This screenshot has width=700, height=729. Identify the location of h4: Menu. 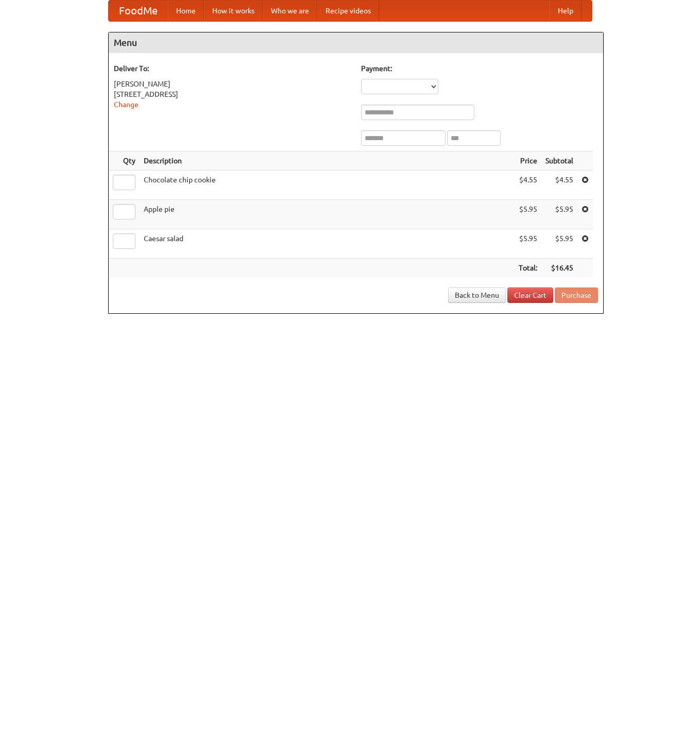
(356, 43).